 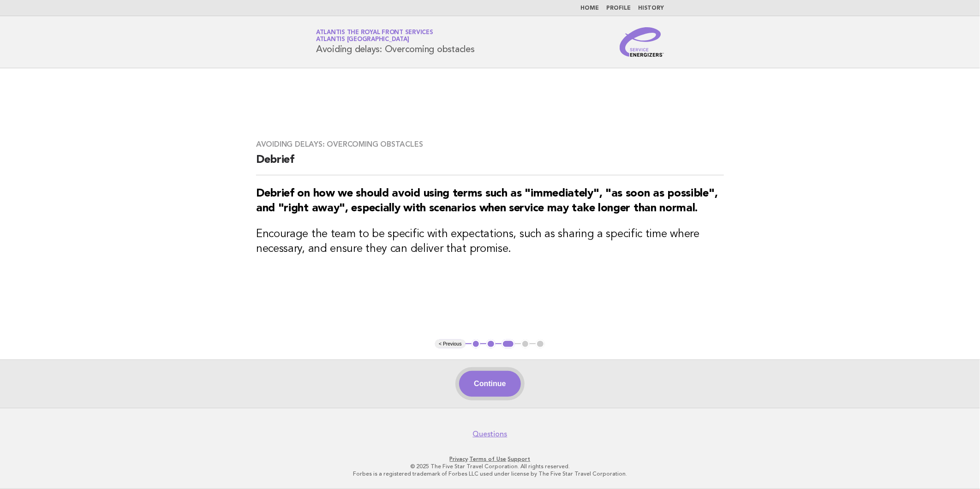 I want to click on a: Terms of Use, so click(x=488, y=459).